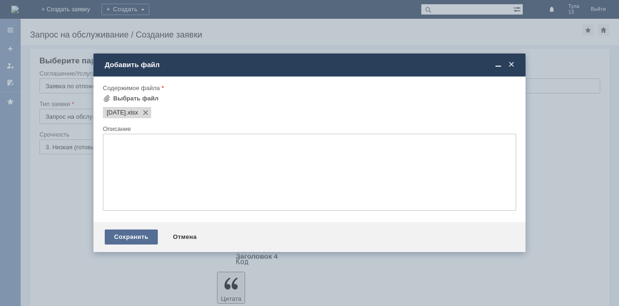 The height and width of the screenshot is (306, 619). What do you see at coordinates (309, 88) in the screenshot?
I see `div: Содержимое файла` at bounding box center [309, 88].